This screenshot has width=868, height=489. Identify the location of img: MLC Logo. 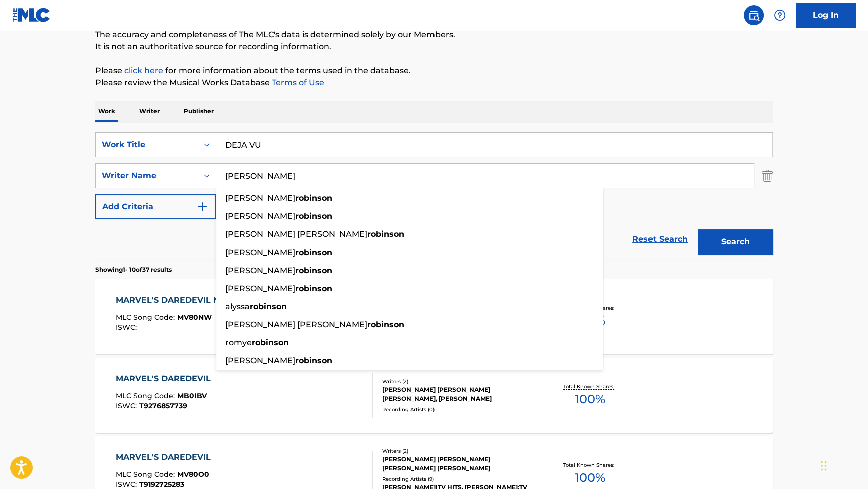
(31, 14).